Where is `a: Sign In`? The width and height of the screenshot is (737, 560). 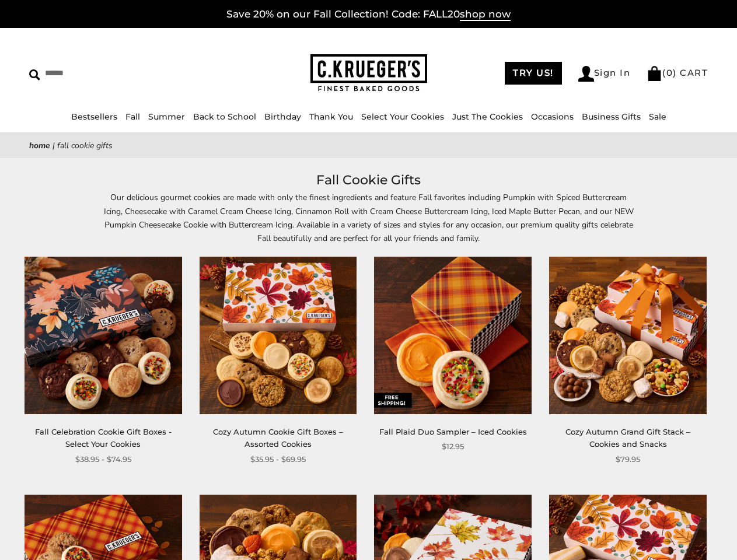 a: Sign In is located at coordinates (605, 73).